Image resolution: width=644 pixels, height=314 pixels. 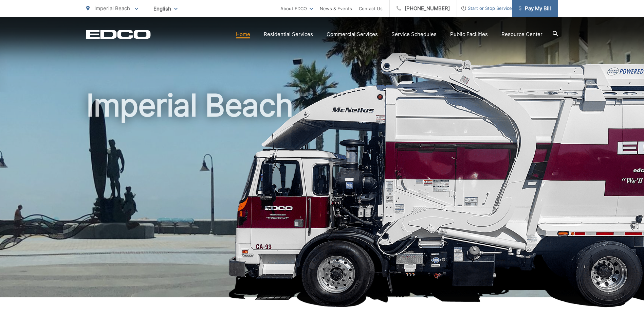 What do you see at coordinates (469, 34) in the screenshot?
I see `a: Public Facilities` at bounding box center [469, 34].